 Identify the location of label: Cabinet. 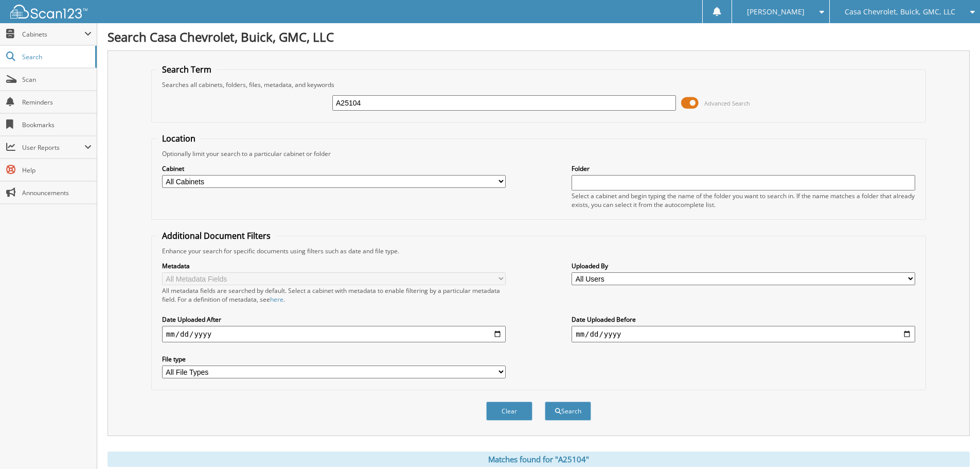
(334, 168).